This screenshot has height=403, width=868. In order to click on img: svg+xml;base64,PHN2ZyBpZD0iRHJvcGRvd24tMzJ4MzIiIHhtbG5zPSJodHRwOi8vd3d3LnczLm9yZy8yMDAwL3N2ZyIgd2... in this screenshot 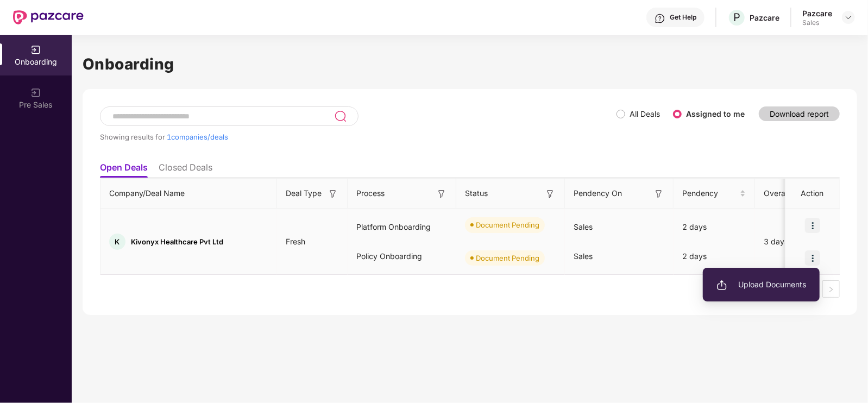, I will do `click(848, 18)`.